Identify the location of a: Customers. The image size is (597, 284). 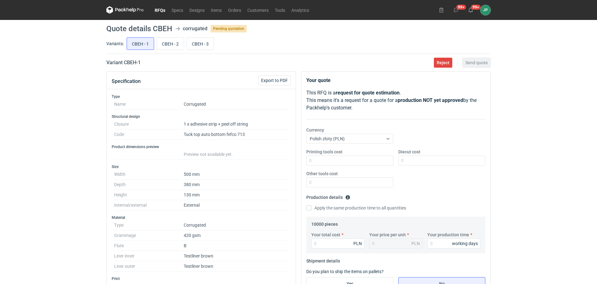
(258, 10).